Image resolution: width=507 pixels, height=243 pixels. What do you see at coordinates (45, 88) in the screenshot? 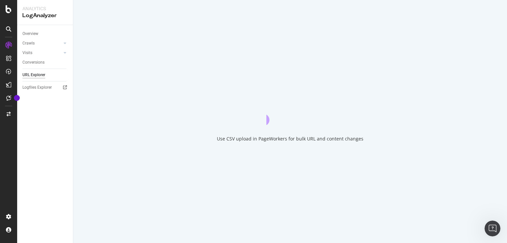
I see `a: Logfiles Explorer` at bounding box center [45, 88].